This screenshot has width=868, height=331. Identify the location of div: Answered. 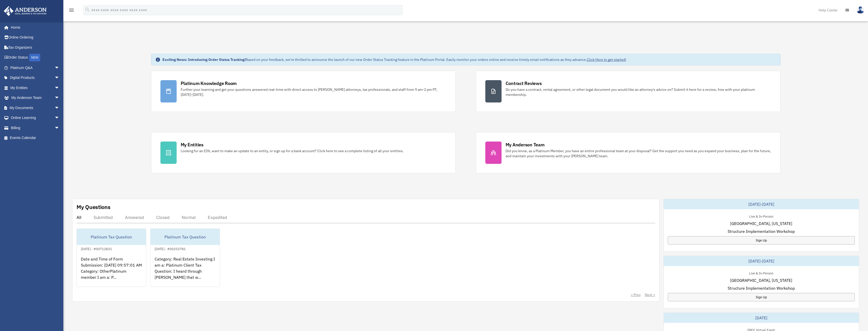
(135, 217).